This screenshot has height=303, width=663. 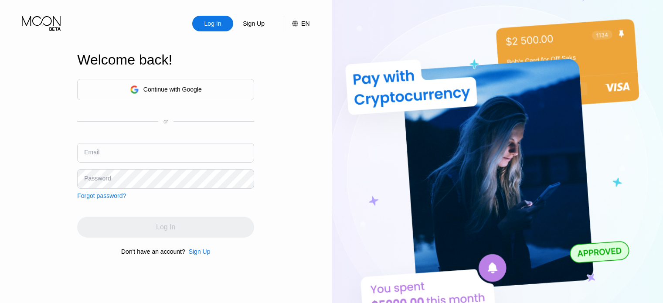 What do you see at coordinates (92, 152) in the screenshot?
I see `div: Email` at bounding box center [92, 152].